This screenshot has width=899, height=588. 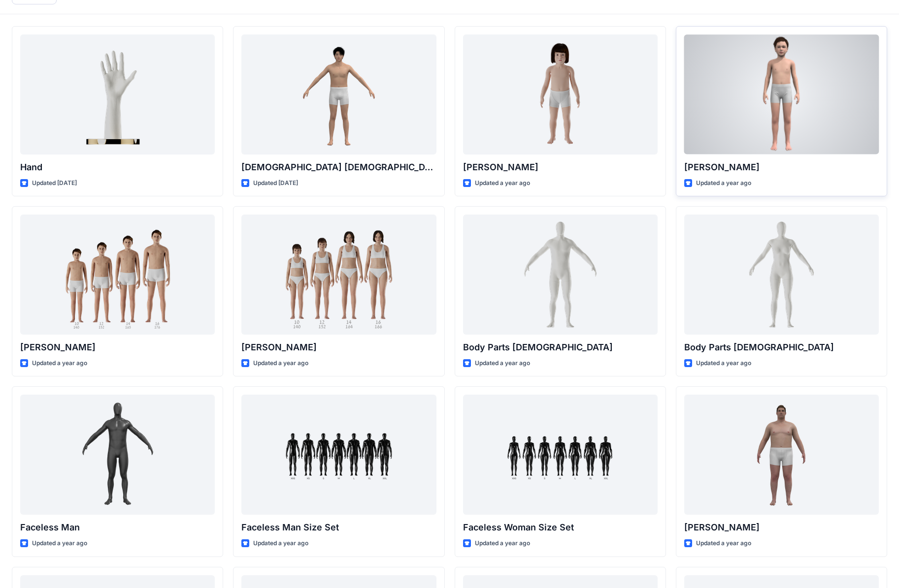 I want to click on a: Emil, so click(x=781, y=95).